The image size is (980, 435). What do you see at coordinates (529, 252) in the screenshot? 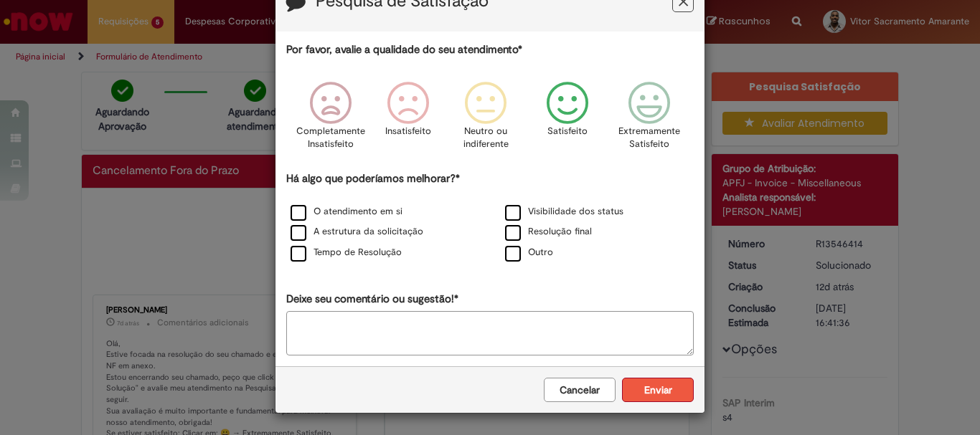
I see `label: Outro` at bounding box center [529, 252].